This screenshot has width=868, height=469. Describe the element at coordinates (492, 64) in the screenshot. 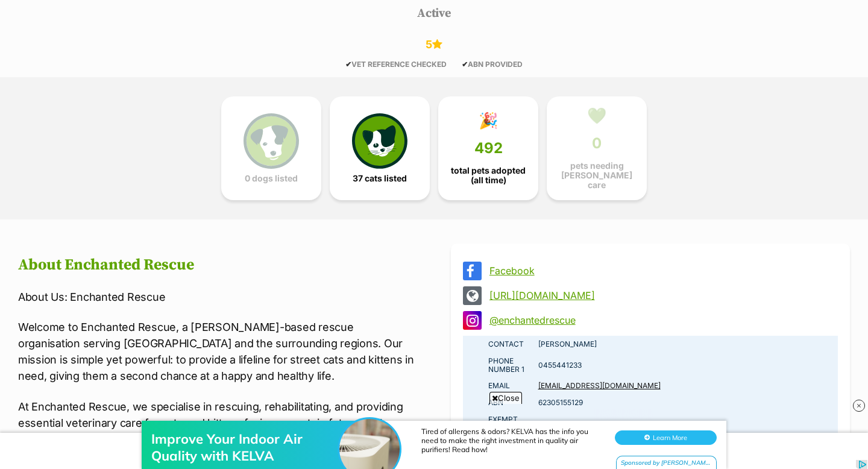

I see `span: ABN PROVIDED` at that location.